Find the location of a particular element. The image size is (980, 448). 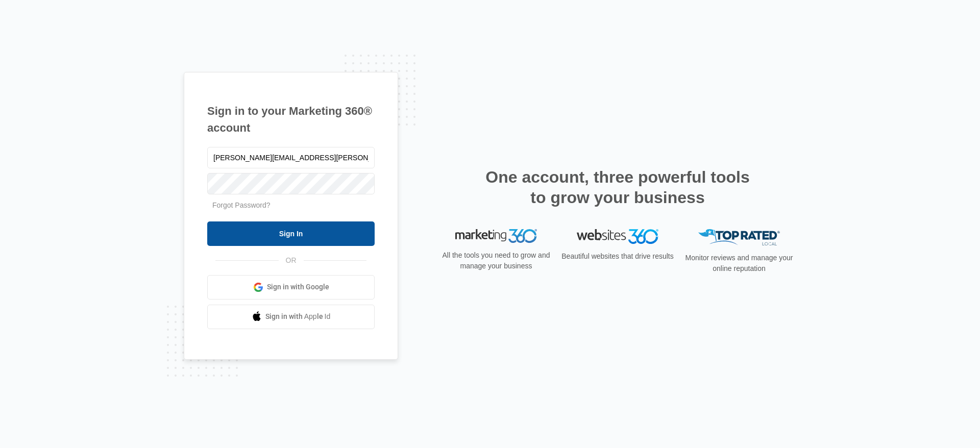

span: OR is located at coordinates (291, 260).